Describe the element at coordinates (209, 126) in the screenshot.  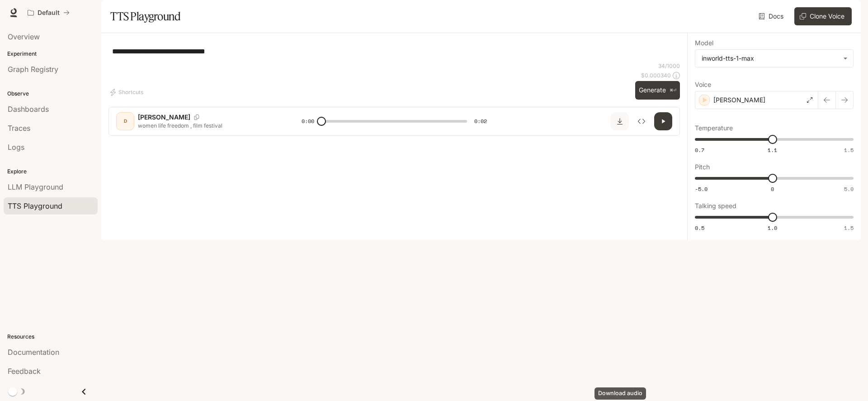
I see `p: women life freedom , film festival` at that location.